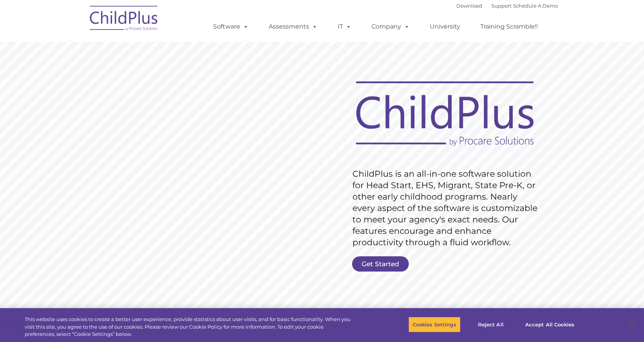 This screenshot has height=342, width=644. I want to click on a: Assessments, so click(293, 26).